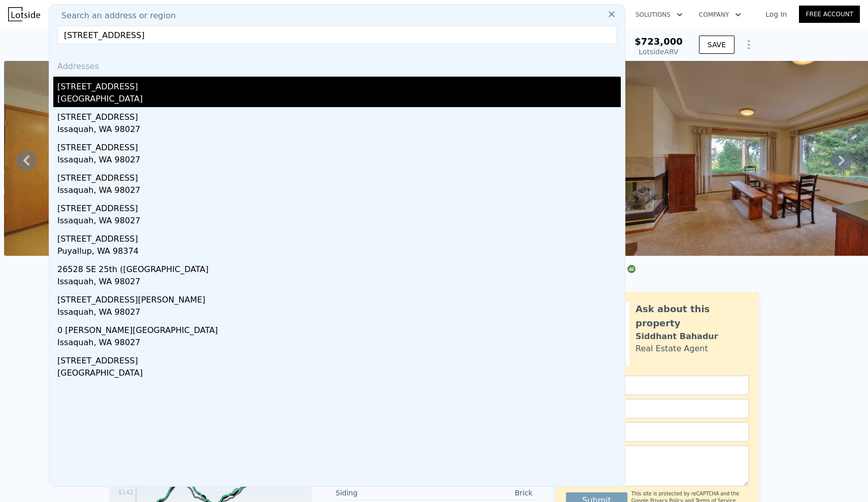  I want to click on button: SAVE, so click(717, 45).